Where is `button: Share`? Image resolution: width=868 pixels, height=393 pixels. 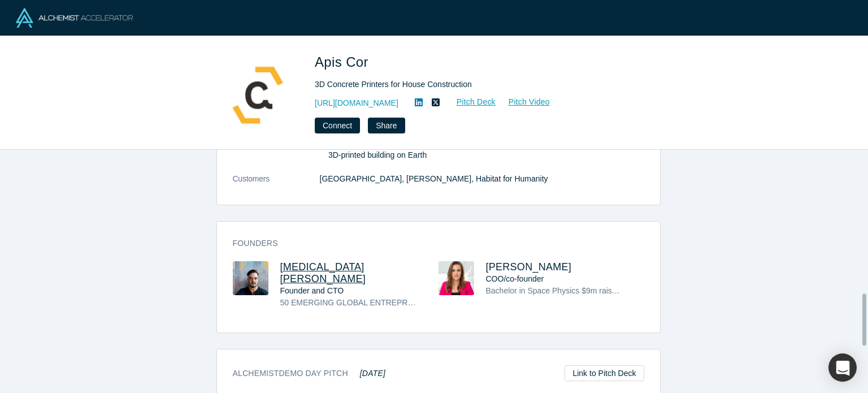 button: Share is located at coordinates (386, 126).